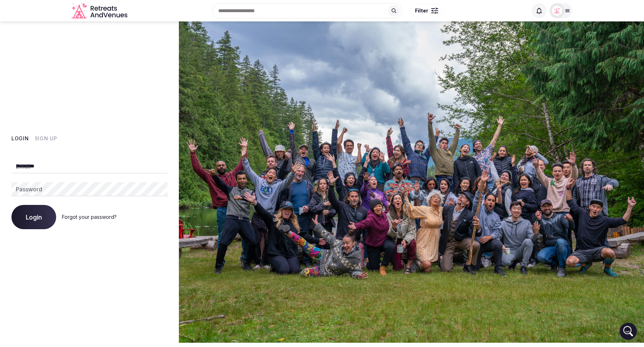  What do you see at coordinates (411, 182) in the screenshot?
I see `img: My Account Background` at bounding box center [411, 182].